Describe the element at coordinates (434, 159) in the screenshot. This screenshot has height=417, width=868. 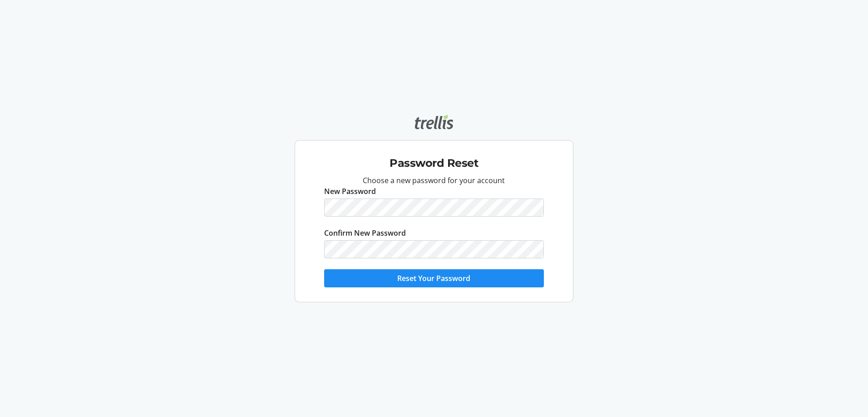
I see `div: Password Reset` at that location.